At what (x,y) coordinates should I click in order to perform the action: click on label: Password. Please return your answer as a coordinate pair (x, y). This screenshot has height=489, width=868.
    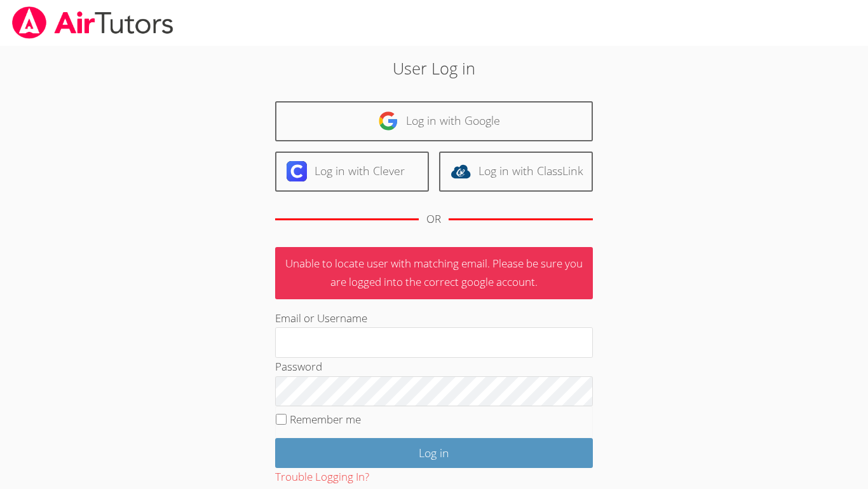
    Looking at the image, I should click on (298, 366).